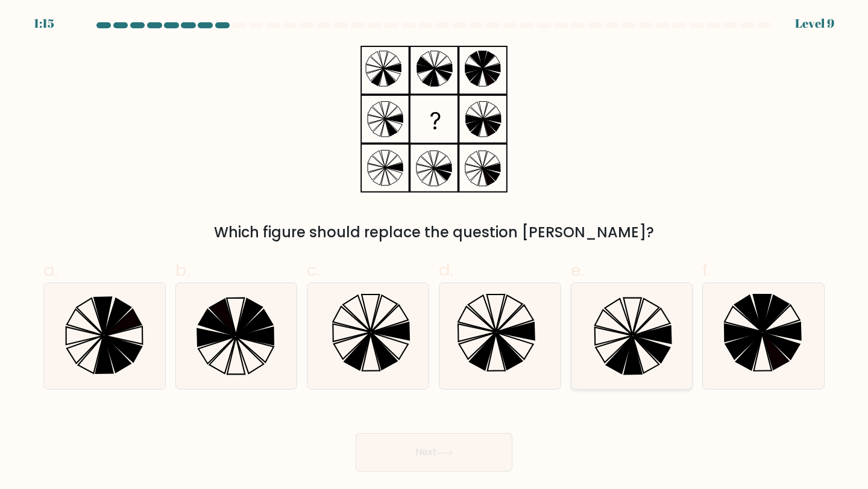 This screenshot has height=489, width=868. What do you see at coordinates (707, 270) in the screenshot?
I see `span: f.` at bounding box center [707, 270].